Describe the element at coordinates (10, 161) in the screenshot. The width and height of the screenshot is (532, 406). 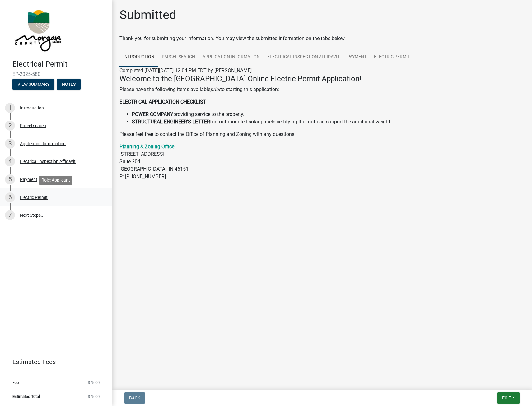
I see `div: 4` at that location.